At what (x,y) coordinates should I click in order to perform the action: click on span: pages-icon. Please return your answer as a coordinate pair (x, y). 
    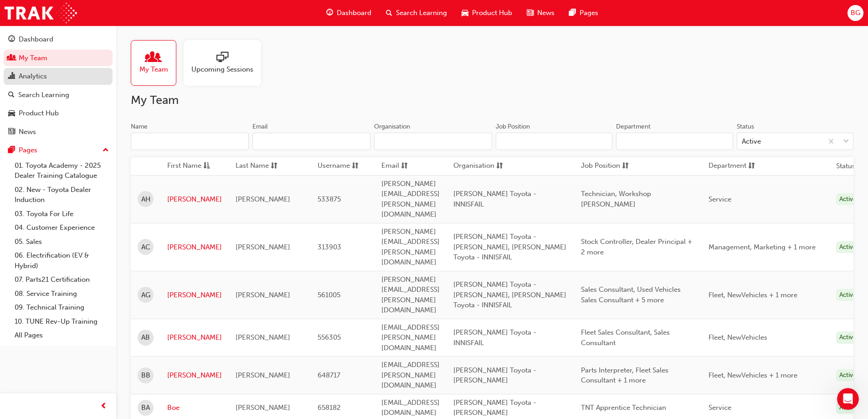
    Looking at the image, I should click on (12, 150).